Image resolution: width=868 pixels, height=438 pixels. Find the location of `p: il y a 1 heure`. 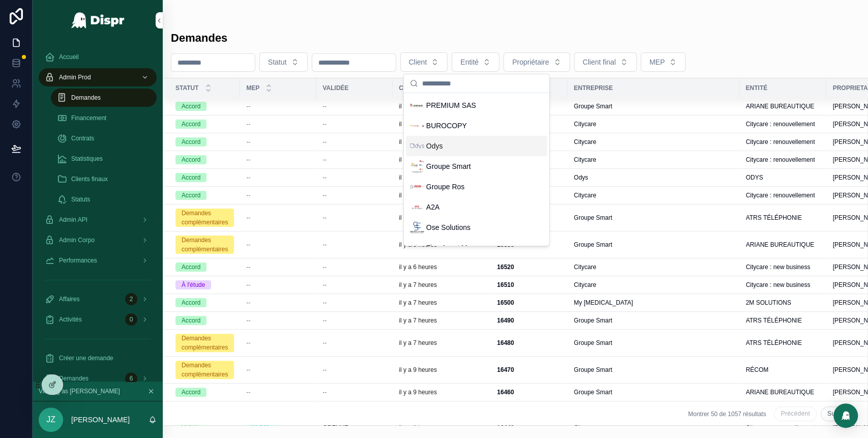

p: il y a 1 heure is located at coordinates (416, 160).